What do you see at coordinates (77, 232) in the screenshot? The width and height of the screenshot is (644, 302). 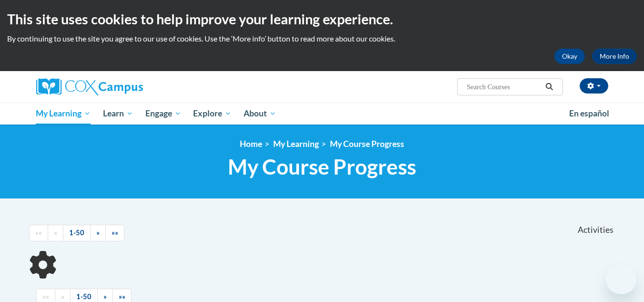 I see `a: 1-50` at bounding box center [77, 232].